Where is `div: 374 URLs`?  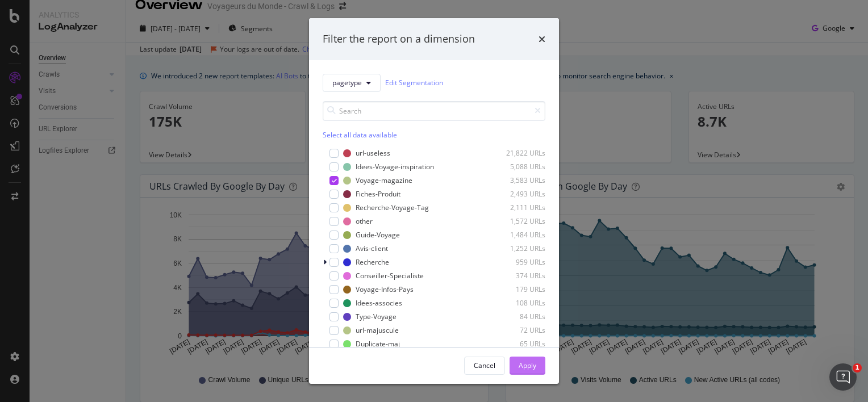 div: 374 URLs is located at coordinates (518, 276).